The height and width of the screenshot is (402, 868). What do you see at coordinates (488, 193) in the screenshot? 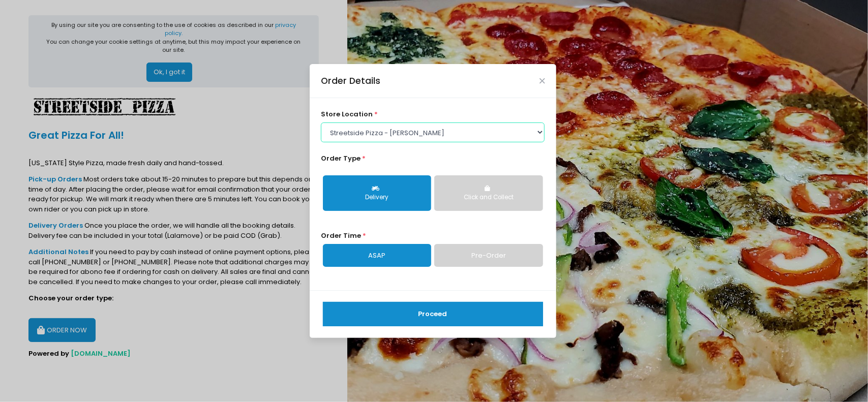
I see `button: Click and Collect` at bounding box center [488, 193].